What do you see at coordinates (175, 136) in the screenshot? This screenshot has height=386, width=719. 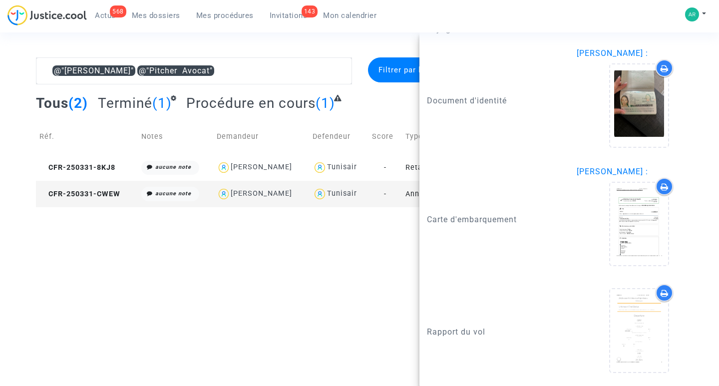 I see `td: Notes` at bounding box center [175, 136].